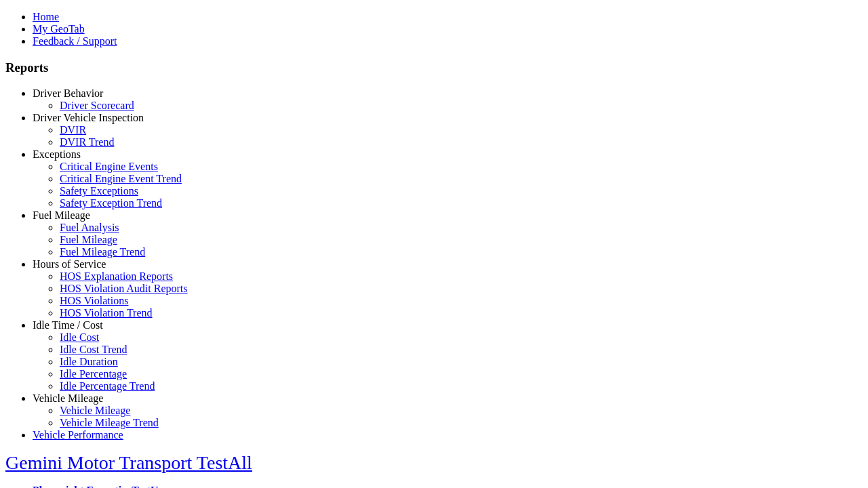 The image size is (868, 488). I want to click on a: DVIR, so click(72, 129).